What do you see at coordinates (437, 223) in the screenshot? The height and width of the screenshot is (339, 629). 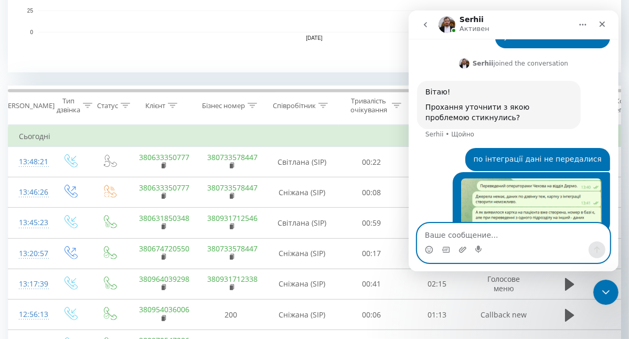 I see `td: 01:01` at bounding box center [437, 223].